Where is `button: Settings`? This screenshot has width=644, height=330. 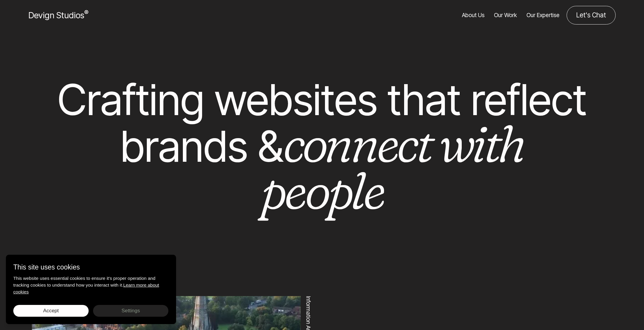
button: Settings is located at coordinates (130, 311).